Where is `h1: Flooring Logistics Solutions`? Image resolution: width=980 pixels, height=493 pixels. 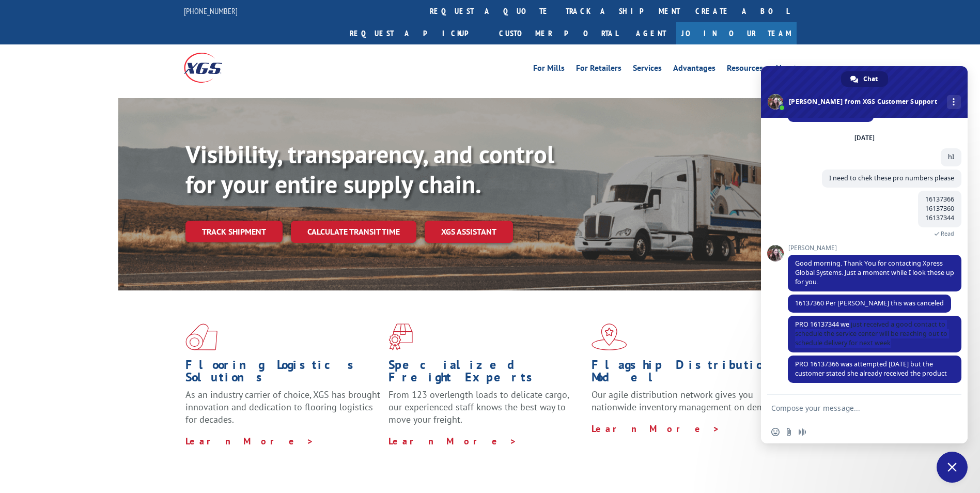
h1: Flooring Logistics Solutions is located at coordinates (283, 374).